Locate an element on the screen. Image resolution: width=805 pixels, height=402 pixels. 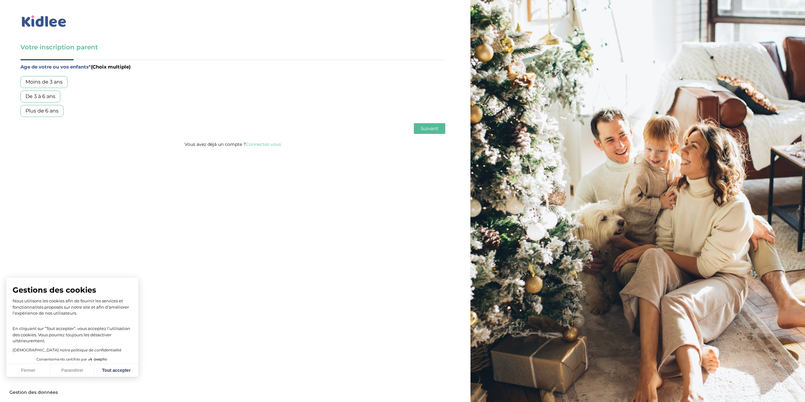
span: Gestion des données is located at coordinates (34, 393).